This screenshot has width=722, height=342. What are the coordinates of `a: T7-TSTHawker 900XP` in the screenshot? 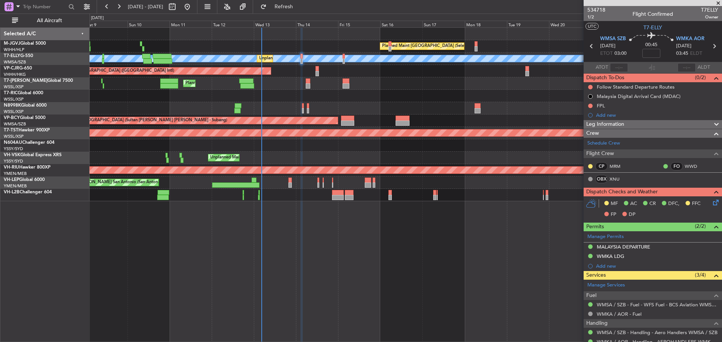 It's located at (27, 130).